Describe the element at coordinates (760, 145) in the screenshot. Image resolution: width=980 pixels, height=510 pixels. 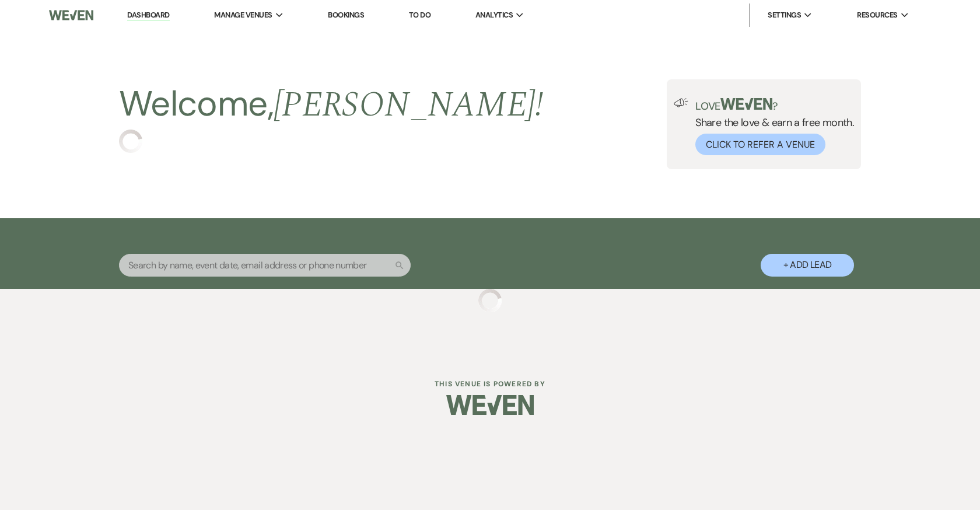
I see `button: Click to Refer a Venue` at that location.